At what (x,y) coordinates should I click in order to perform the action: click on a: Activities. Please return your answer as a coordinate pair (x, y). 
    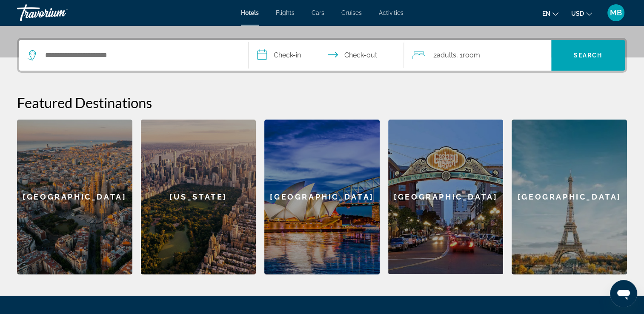
    Looking at the image, I should click on (391, 13).